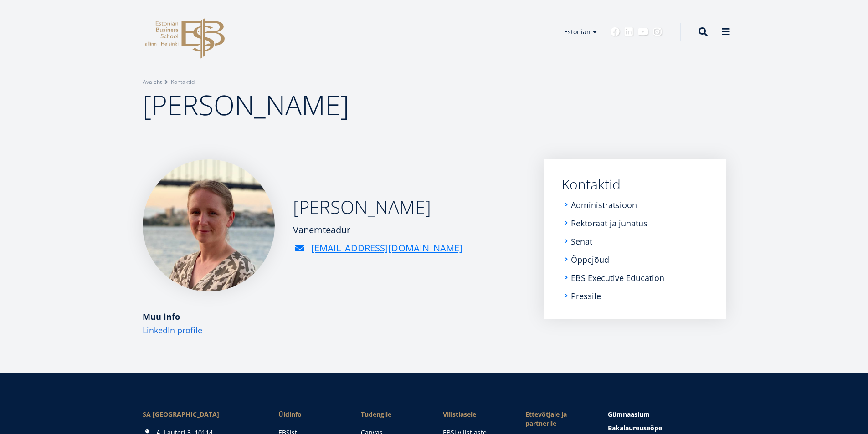  I want to click on a: Senat, so click(581, 241).